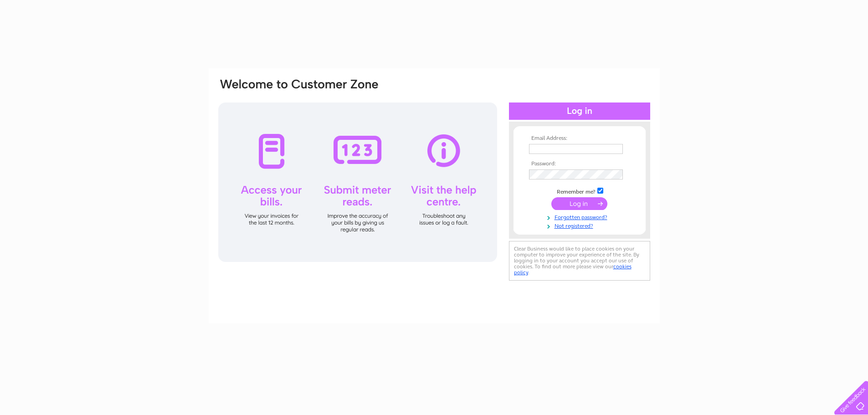  I want to click on div: Clear Business would like to place cookies on your computer to improve your experience of the sit..., so click(580, 260).